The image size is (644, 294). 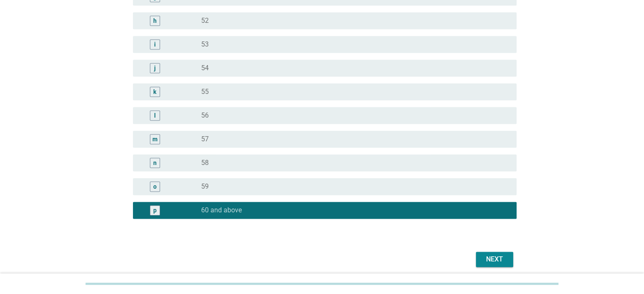 I want to click on div: Next, so click(x=495, y=259).